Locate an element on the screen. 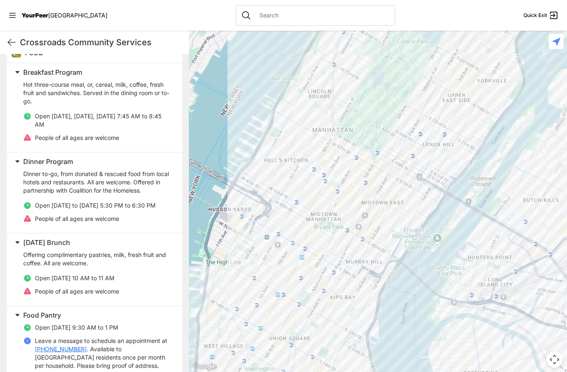 The width and height of the screenshot is (567, 372). span: Food Pantry is located at coordinates (42, 315).